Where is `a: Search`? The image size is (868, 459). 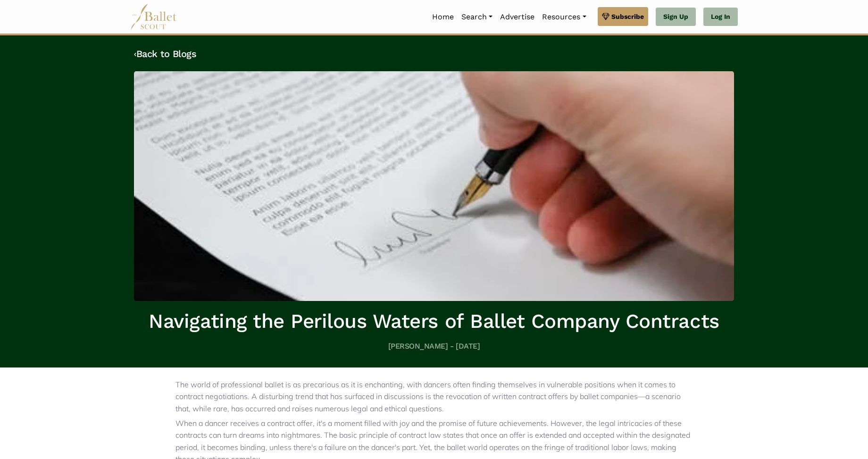 a: Search is located at coordinates (477, 17).